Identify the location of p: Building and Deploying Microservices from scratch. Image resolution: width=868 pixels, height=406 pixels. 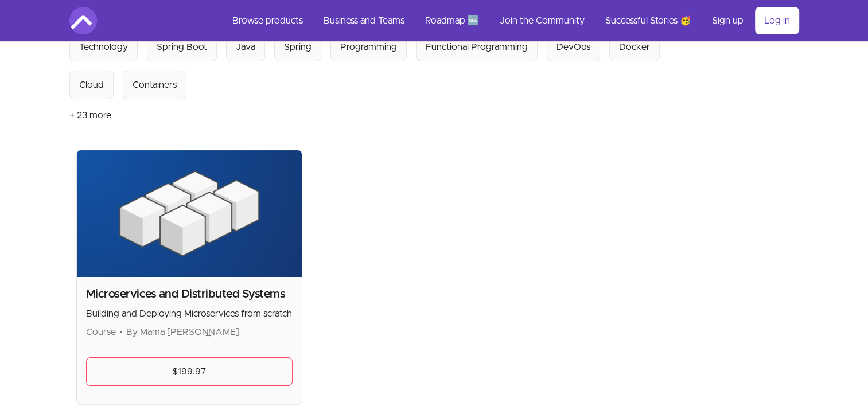
(189, 314).